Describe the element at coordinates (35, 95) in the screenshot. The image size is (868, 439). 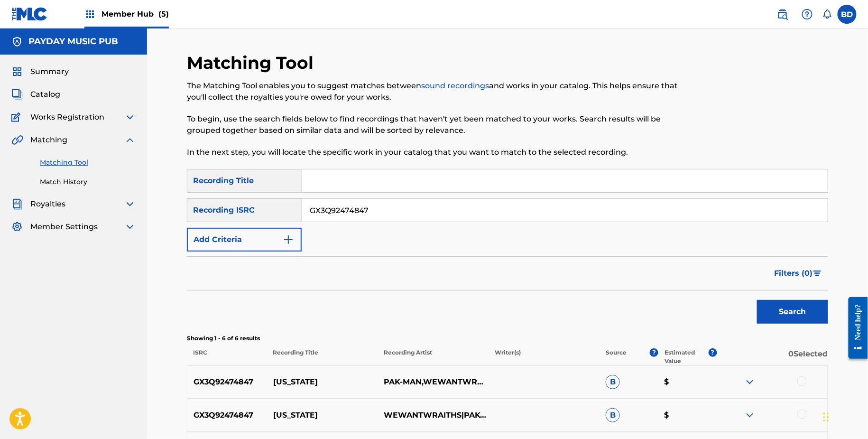
I see `a: CatalogCatalog` at that location.